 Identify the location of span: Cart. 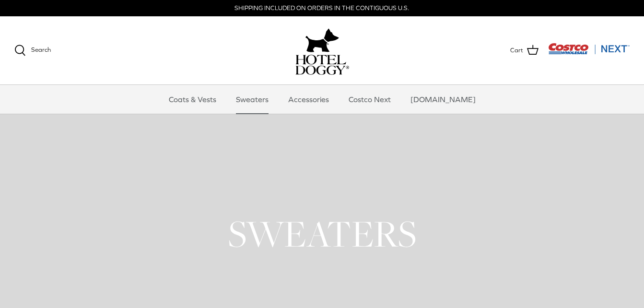
(516, 50).